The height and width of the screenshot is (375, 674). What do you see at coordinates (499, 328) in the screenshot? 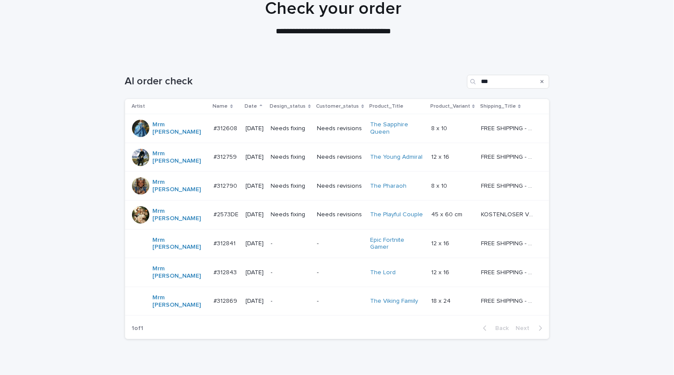
I see `span: Back` at bounding box center [499, 328].